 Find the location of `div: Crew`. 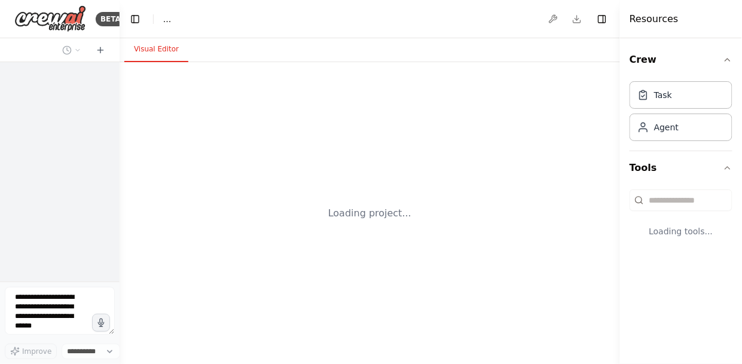

div: Crew is located at coordinates (681, 114).